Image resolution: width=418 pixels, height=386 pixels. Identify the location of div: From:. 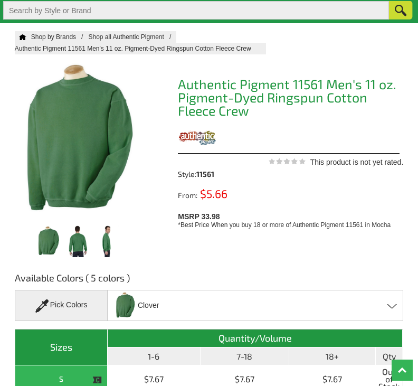
(202, 194).